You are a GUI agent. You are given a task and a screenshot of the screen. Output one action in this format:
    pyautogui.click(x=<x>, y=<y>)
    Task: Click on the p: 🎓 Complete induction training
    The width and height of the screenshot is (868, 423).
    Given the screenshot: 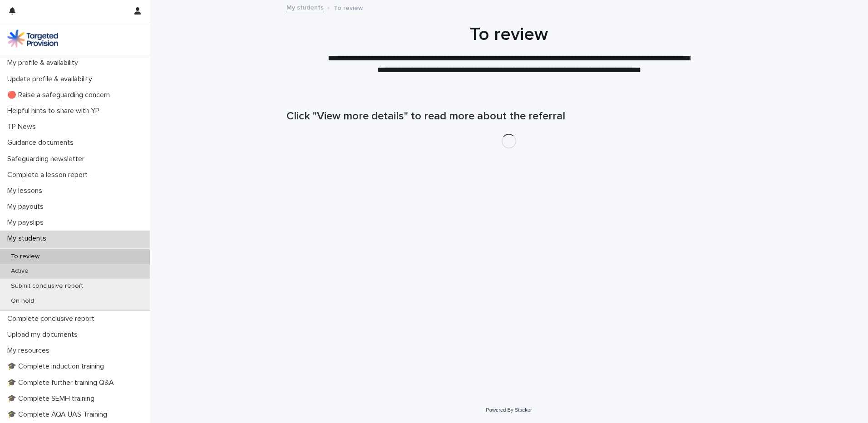 What is the action you would take?
    pyautogui.click(x=57, y=366)
    